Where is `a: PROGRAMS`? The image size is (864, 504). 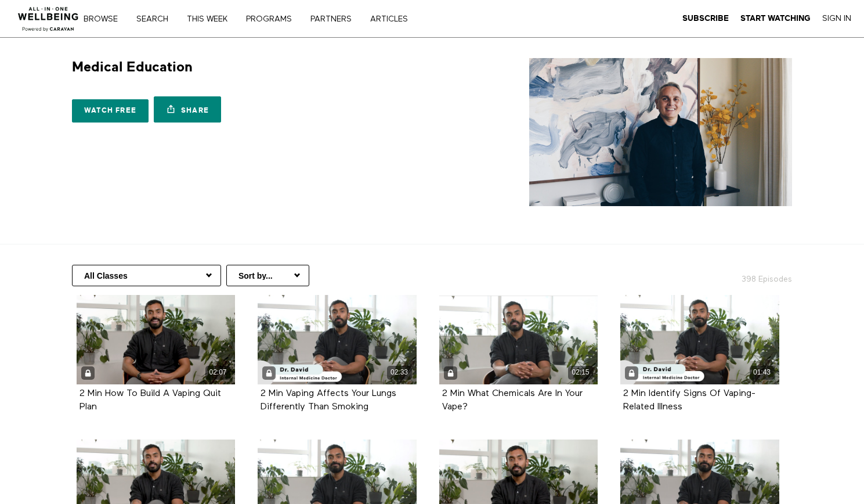 a: PROGRAMS is located at coordinates (273, 19).